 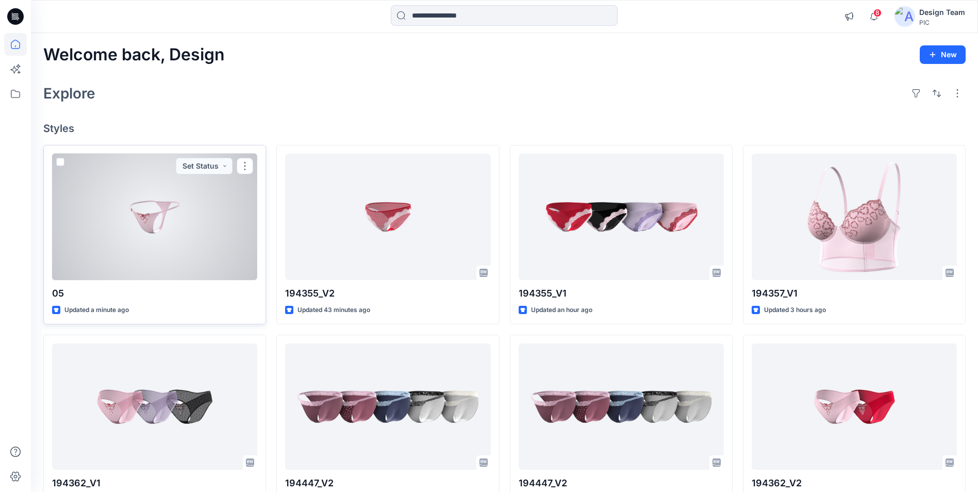 What do you see at coordinates (562, 310) in the screenshot?
I see `p: Updated an hour ago` at bounding box center [562, 310].